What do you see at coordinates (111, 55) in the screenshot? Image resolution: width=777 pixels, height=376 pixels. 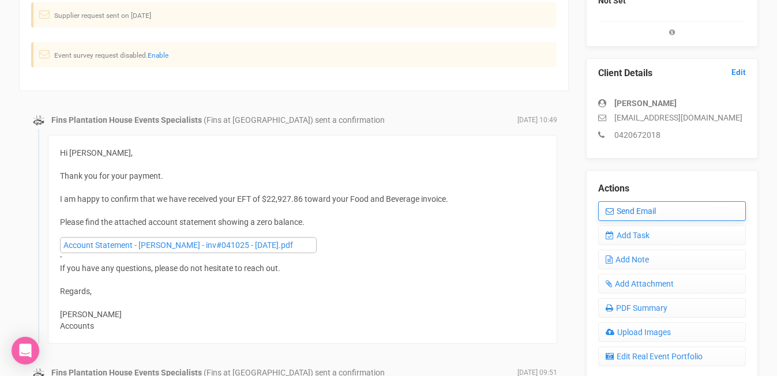 I see `small: Event survey request disabled.` at bounding box center [111, 55].